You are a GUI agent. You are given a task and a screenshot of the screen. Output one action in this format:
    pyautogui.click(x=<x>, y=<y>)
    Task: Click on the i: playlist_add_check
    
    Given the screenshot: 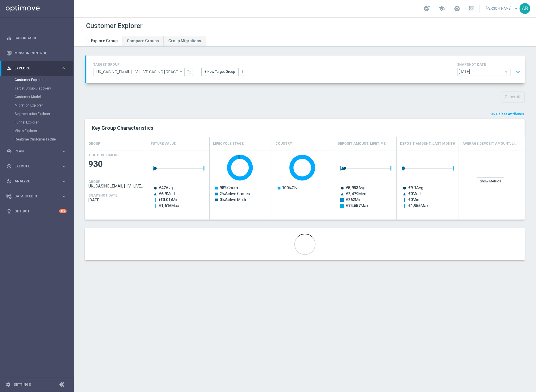 What is the action you would take?
    pyautogui.click(x=493, y=114)
    